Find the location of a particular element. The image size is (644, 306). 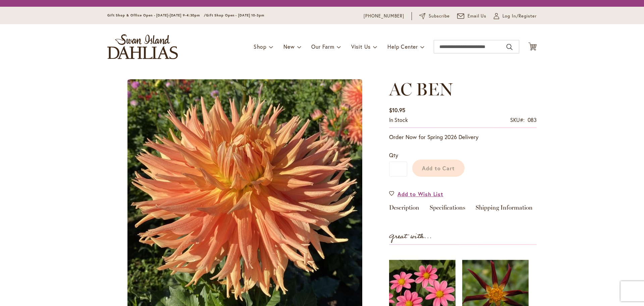

a: Add to Wish List is located at coordinates (416, 194).